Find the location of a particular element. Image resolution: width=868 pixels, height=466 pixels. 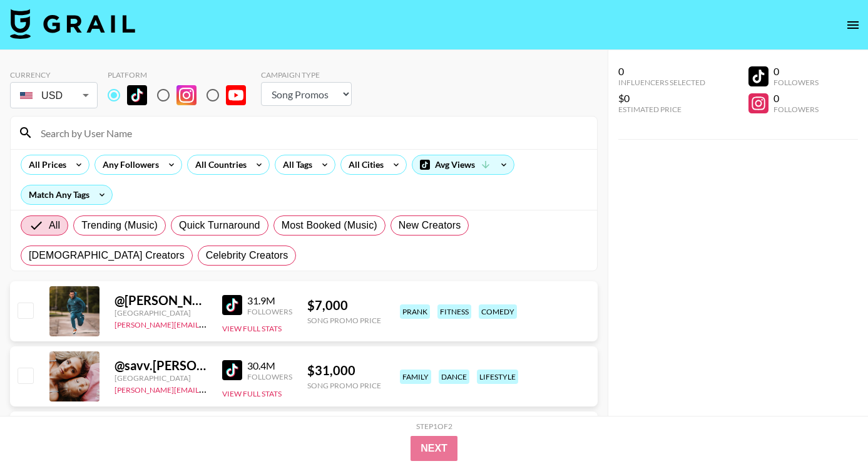

div: Match Any Tags is located at coordinates (67, 195).